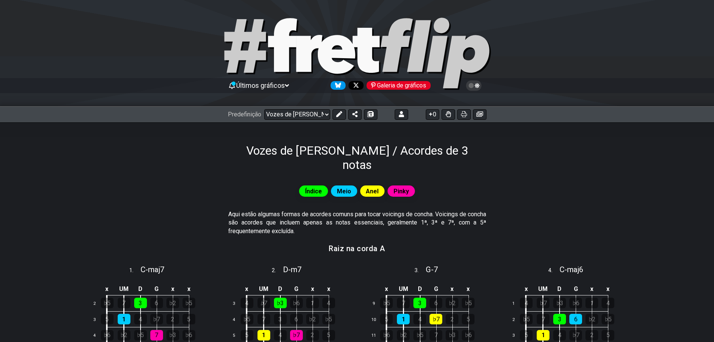 This screenshot has height=342, width=714. What do you see at coordinates (172, 334) in the screenshot?
I see `font: ♭3` at bounding box center [172, 334].